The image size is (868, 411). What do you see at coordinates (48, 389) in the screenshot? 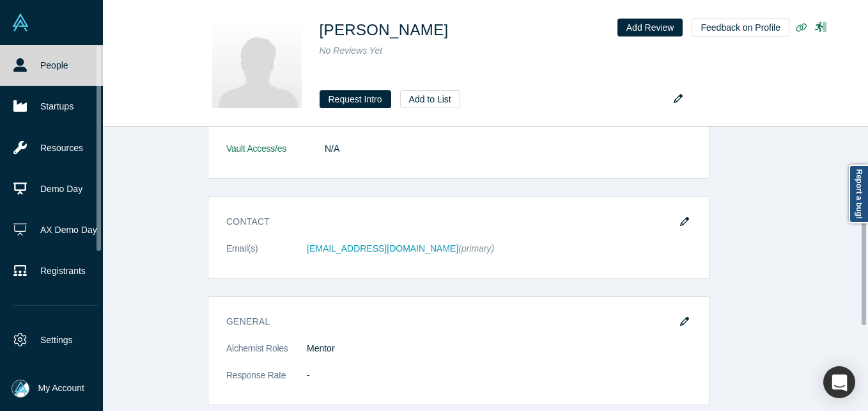
I see `button: My Account` at bounding box center [48, 389].